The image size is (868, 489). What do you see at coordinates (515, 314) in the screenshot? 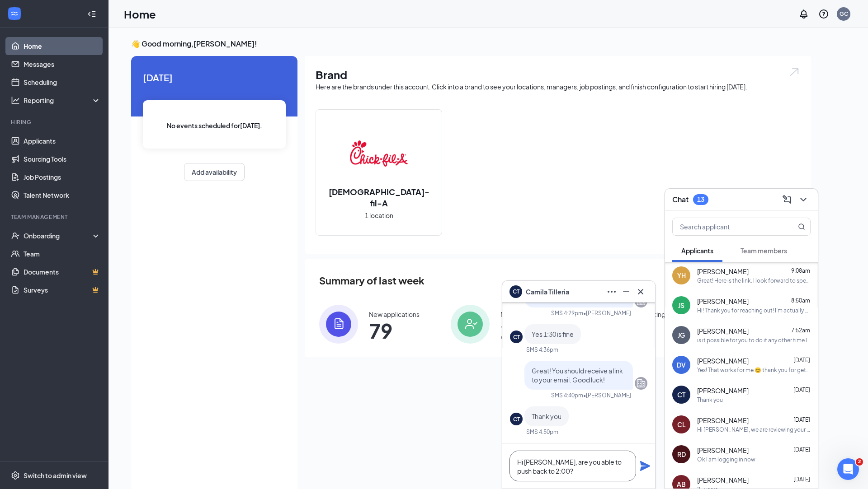
I see `div: New hires` at bounding box center [515, 314].